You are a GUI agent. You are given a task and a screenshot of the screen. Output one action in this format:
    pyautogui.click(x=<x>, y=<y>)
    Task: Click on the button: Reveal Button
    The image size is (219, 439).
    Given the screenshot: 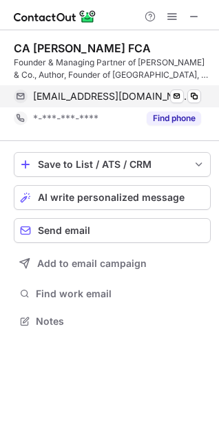 What is the action you would take?
    pyautogui.click(x=173, y=118)
    